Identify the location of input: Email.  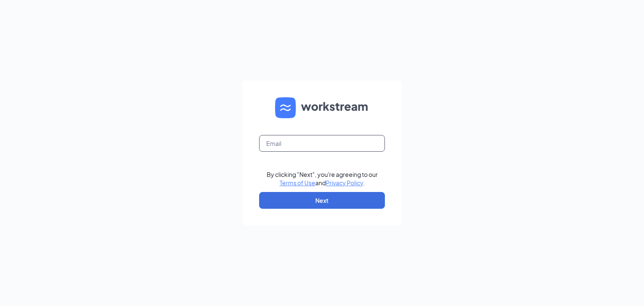
(322, 143).